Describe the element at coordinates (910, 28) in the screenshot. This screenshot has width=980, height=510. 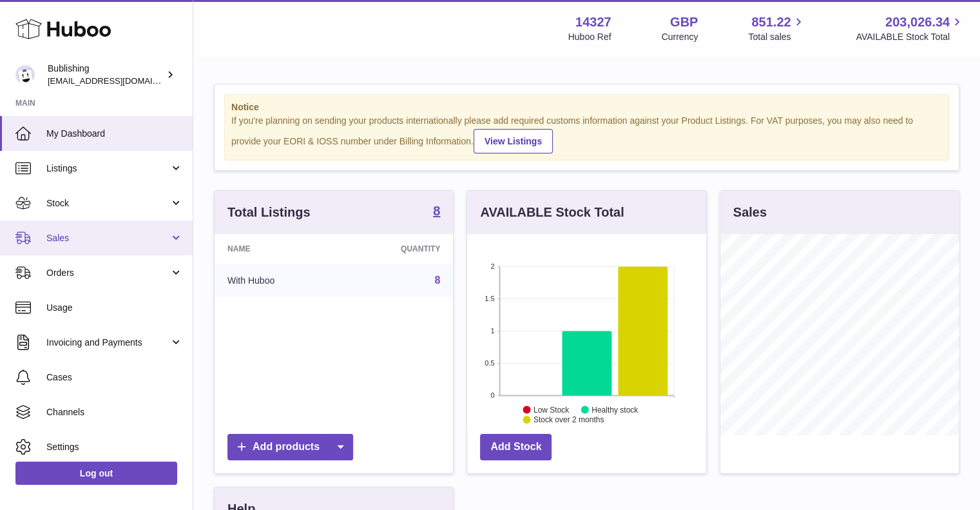
I see `a: 203,026.34 AVAILABLE Stock Total` at that location.